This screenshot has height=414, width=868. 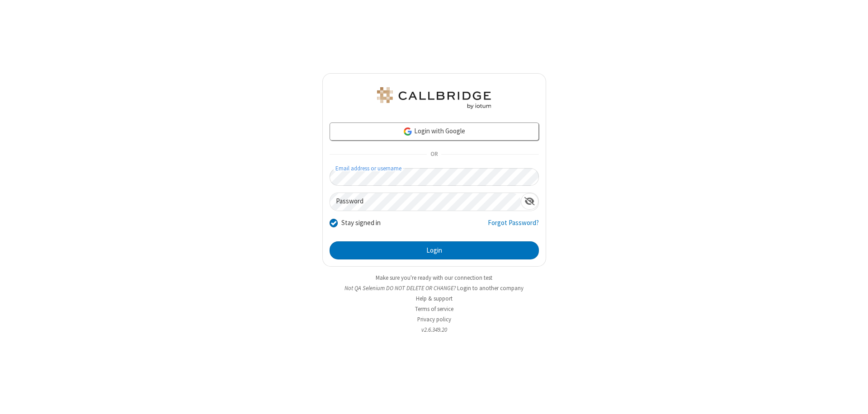 What do you see at coordinates (434, 251) in the screenshot?
I see `button: Login` at bounding box center [434, 251].